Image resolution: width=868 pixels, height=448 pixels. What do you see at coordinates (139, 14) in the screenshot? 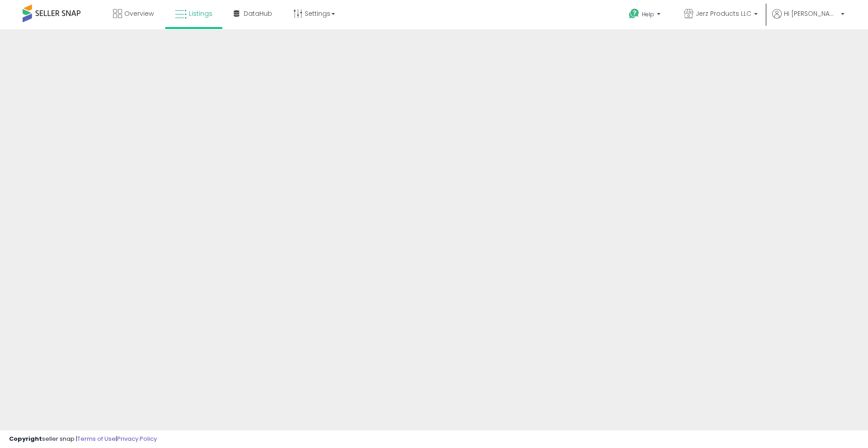
I see `span: Overview` at bounding box center [139, 14].